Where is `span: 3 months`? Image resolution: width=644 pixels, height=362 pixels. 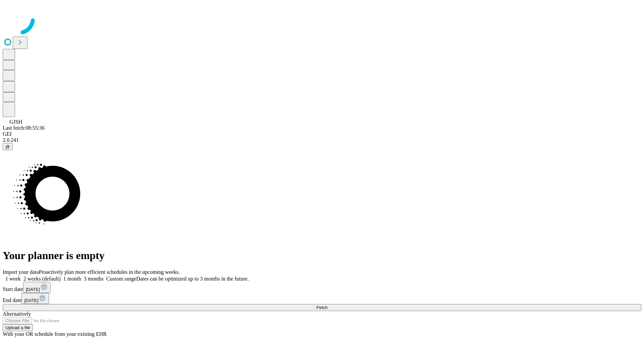
span: 3 months is located at coordinates (94, 278).